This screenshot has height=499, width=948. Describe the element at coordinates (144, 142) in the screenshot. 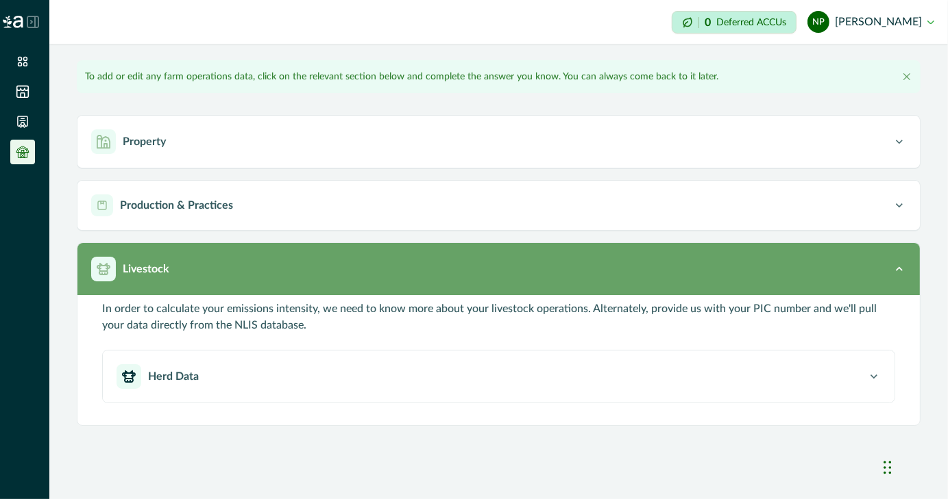

I see `p: Property` at that location.